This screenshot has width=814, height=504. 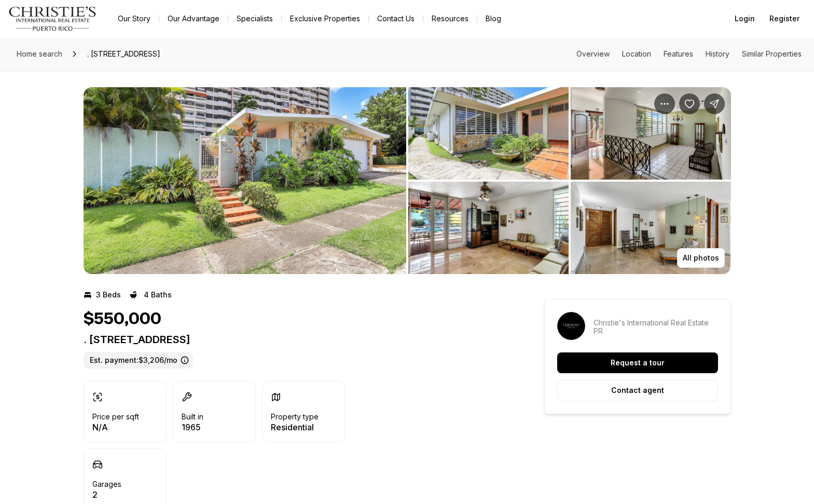 I want to click on span: Login, so click(x=744, y=19).